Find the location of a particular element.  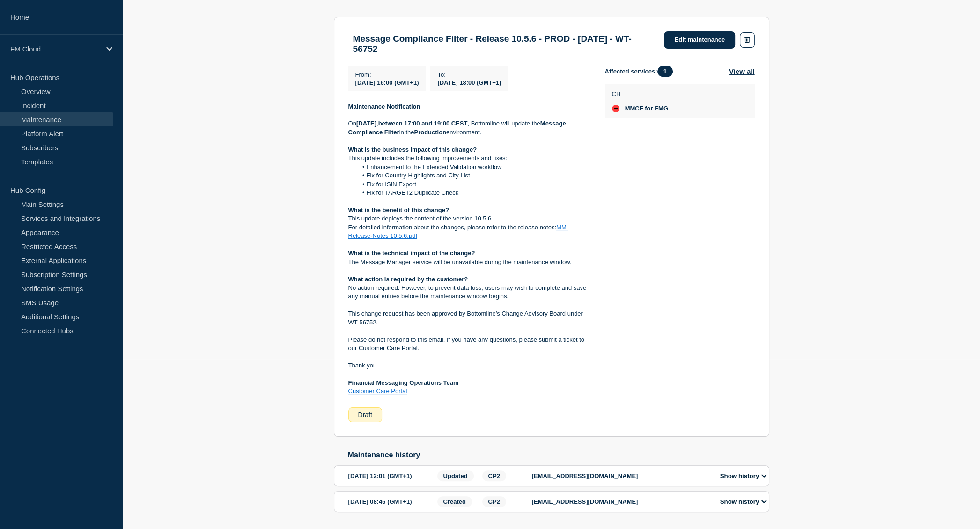

strong: What is the benefit of this change? is located at coordinates (398, 210).